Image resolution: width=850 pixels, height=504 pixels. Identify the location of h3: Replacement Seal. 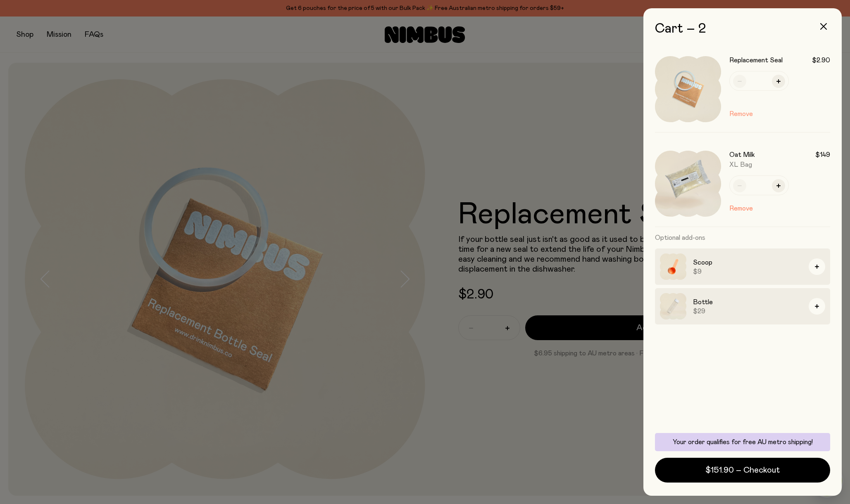
(755, 60).